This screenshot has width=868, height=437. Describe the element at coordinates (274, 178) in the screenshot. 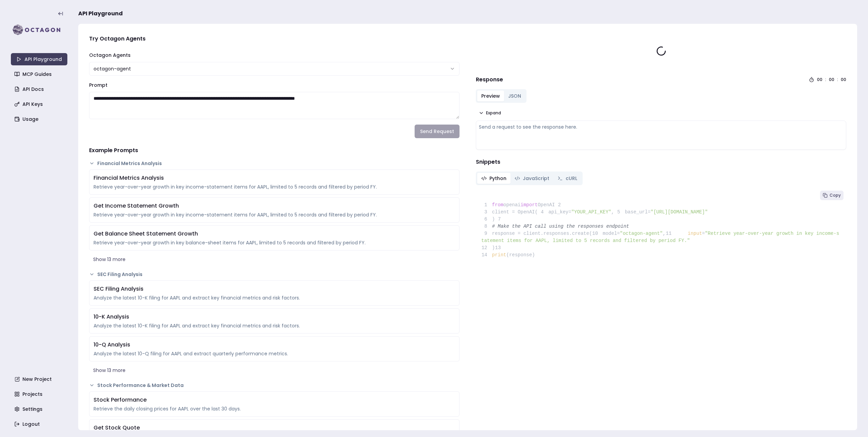

I see `div: Financial Metrics Analysis` at that location.